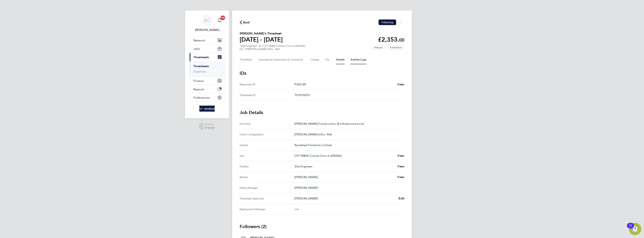 The image size is (644, 238). What do you see at coordinates (348, 95) in the screenshot?
I see `p: TS1810270` at bounding box center [348, 95].